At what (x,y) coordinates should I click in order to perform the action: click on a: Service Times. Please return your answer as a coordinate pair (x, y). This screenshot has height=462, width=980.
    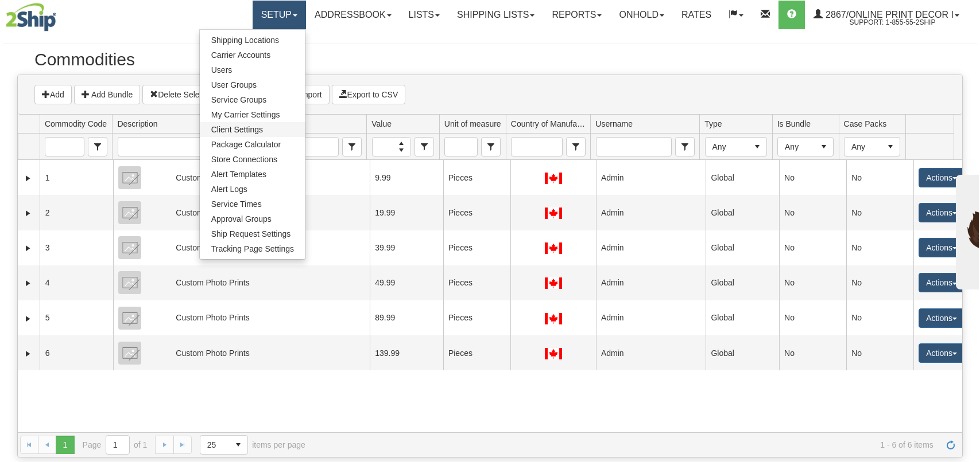
    Looking at the image, I should click on (252, 204).